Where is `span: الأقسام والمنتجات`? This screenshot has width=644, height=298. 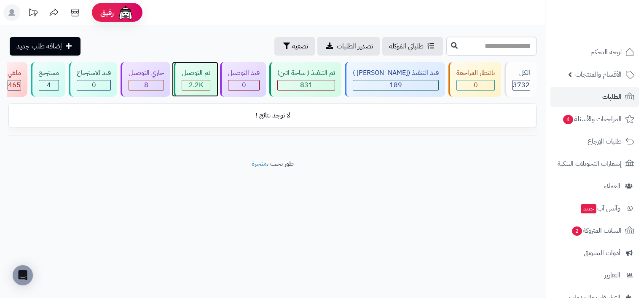
span: الأقسام والمنتجات is located at coordinates (599, 74).